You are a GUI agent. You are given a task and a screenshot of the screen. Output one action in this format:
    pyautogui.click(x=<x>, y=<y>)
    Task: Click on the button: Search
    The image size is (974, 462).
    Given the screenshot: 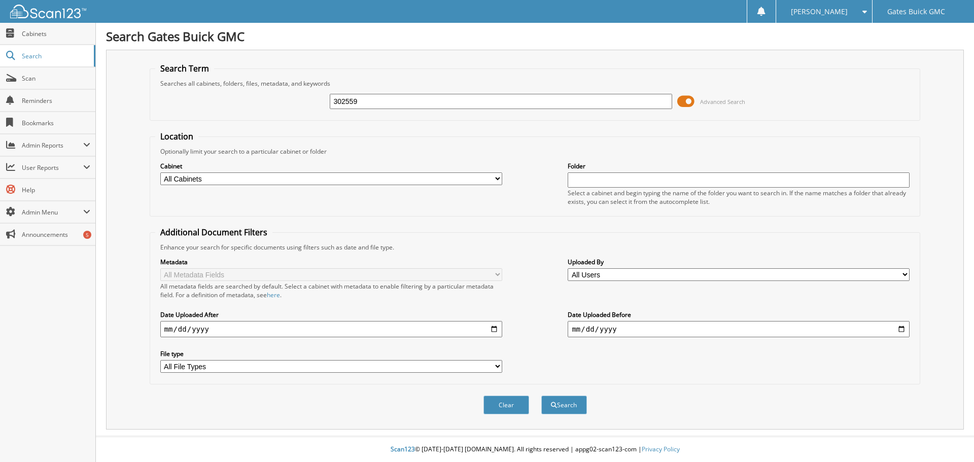 What is the action you would take?
    pyautogui.click(x=564, y=405)
    